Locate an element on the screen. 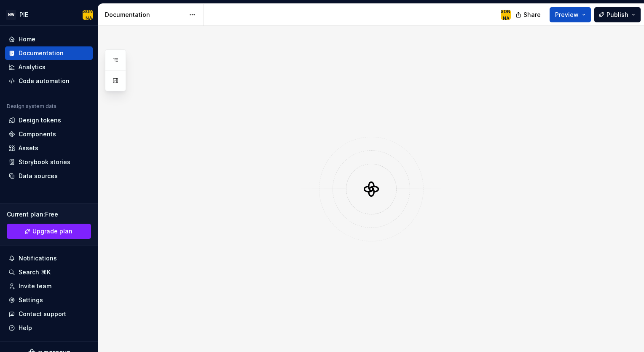 The image size is (644, 352). a: Storybook stories is located at coordinates (49, 162).